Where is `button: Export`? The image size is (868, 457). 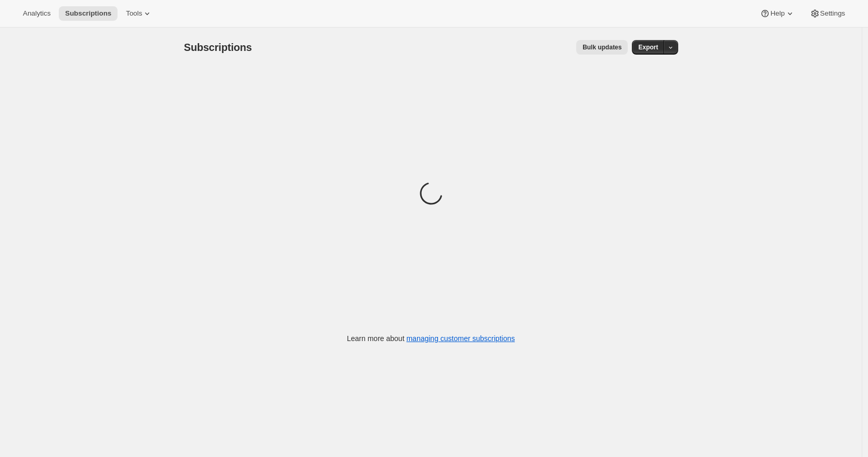 button: Export is located at coordinates (648, 47).